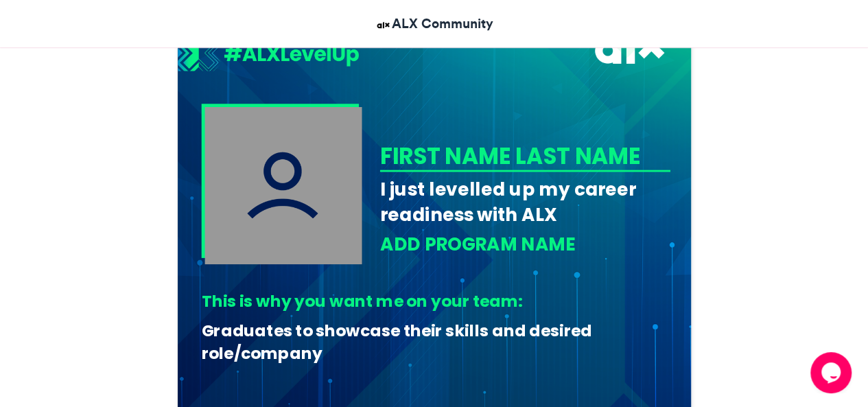  Describe the element at coordinates (383, 24) in the screenshot. I see `img: ALX Community` at that location.